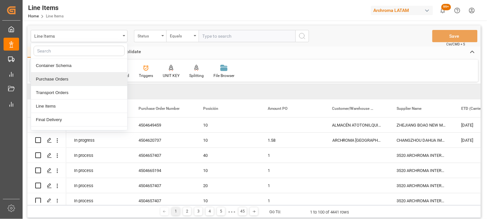 This screenshot has width=487, height=219. Describe the element at coordinates (242, 212) in the screenshot. I see `div: 45` at that location.